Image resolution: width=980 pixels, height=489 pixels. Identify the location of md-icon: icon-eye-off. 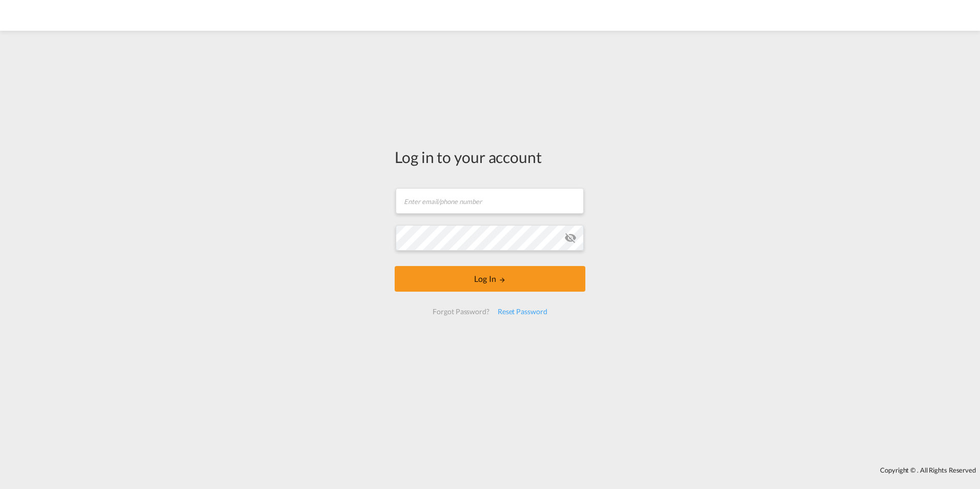
(570, 238).